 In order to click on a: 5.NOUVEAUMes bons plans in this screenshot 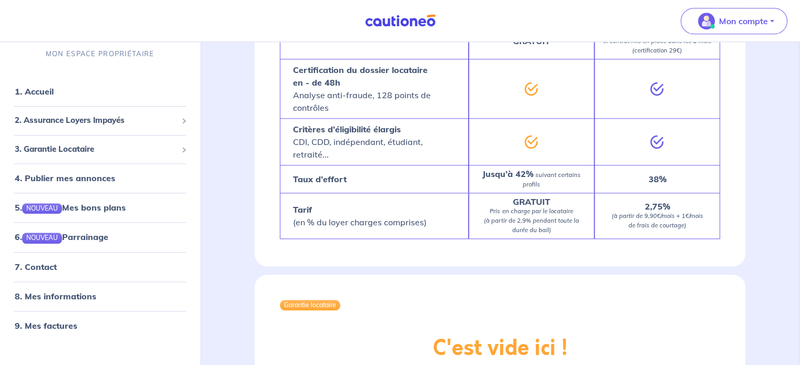, I will do `click(70, 208)`.